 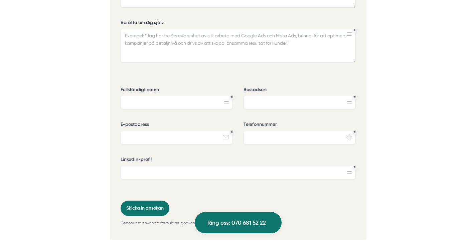 What do you see at coordinates (299, 90) in the screenshot?
I see `label: Bostadsort` at bounding box center [299, 90].